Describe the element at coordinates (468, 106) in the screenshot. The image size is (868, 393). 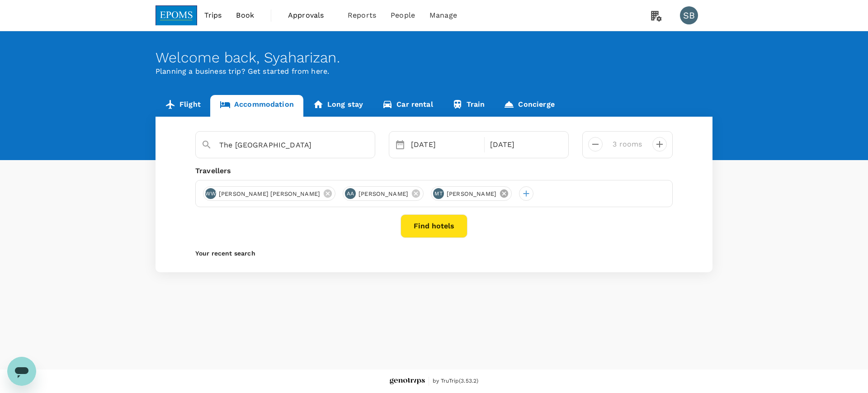
I see `a: Train` at that location.